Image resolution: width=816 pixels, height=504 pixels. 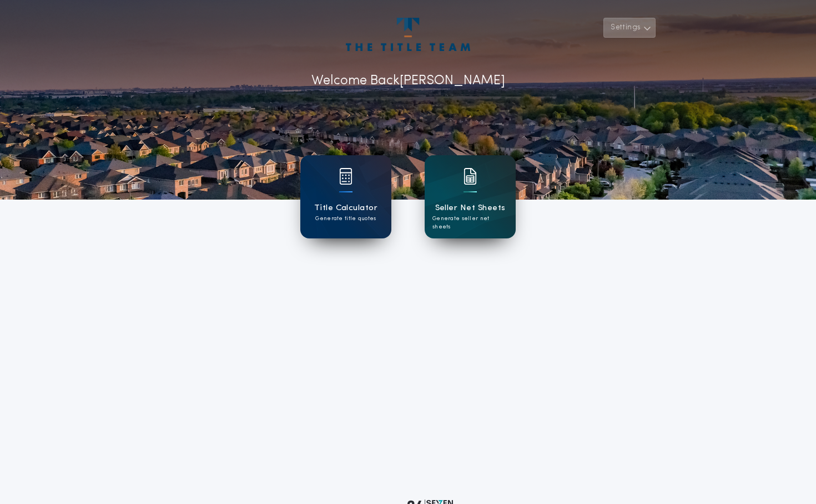 What do you see at coordinates (346, 208) in the screenshot?
I see `h1: Title Calculator` at bounding box center [346, 208].